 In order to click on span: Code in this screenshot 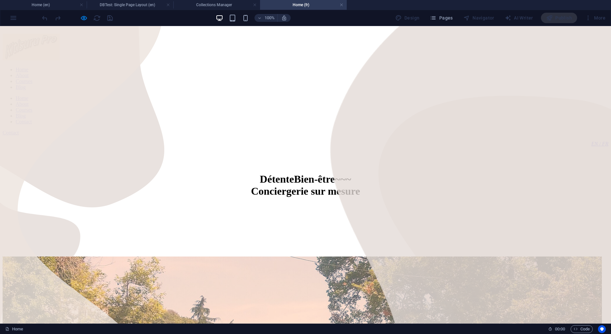, I will do `click(582, 330)`.